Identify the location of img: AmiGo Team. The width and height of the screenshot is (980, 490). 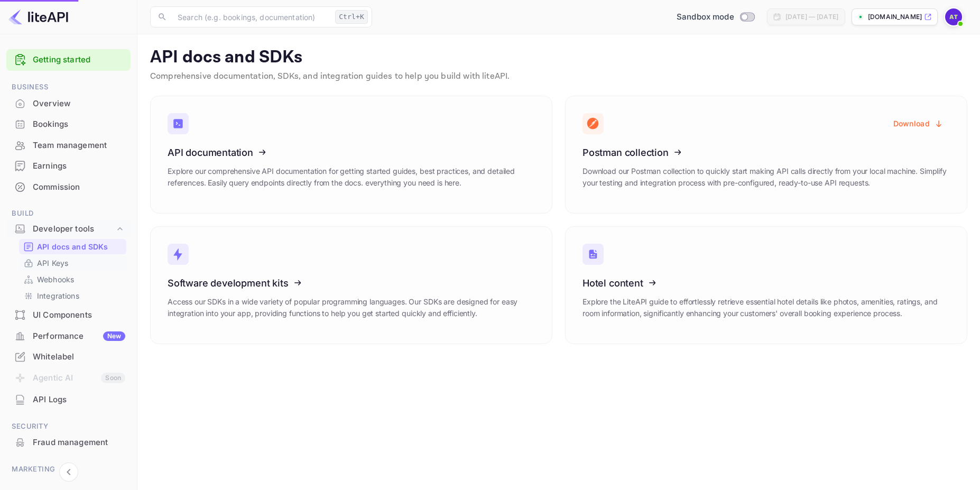
(954, 17).